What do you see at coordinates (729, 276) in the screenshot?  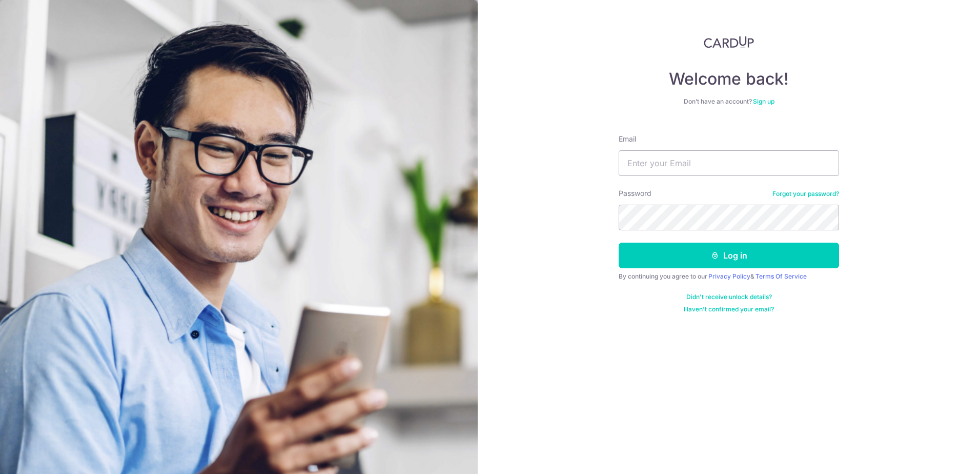 I see `a: Privacy Policy` at bounding box center [729, 276].